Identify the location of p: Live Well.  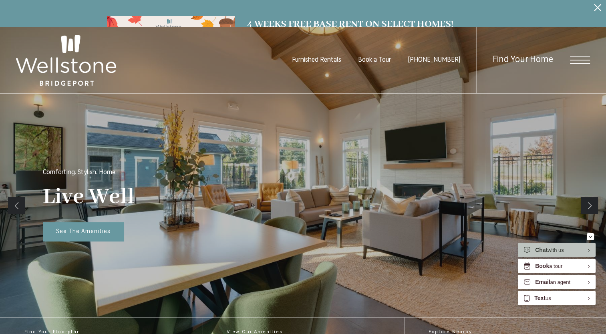
(88, 197).